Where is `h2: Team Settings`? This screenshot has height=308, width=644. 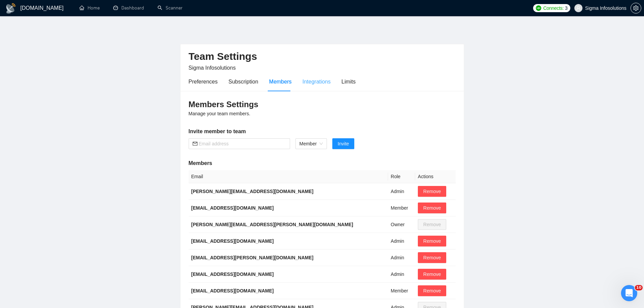
h2: Team Settings is located at coordinates (322, 57).